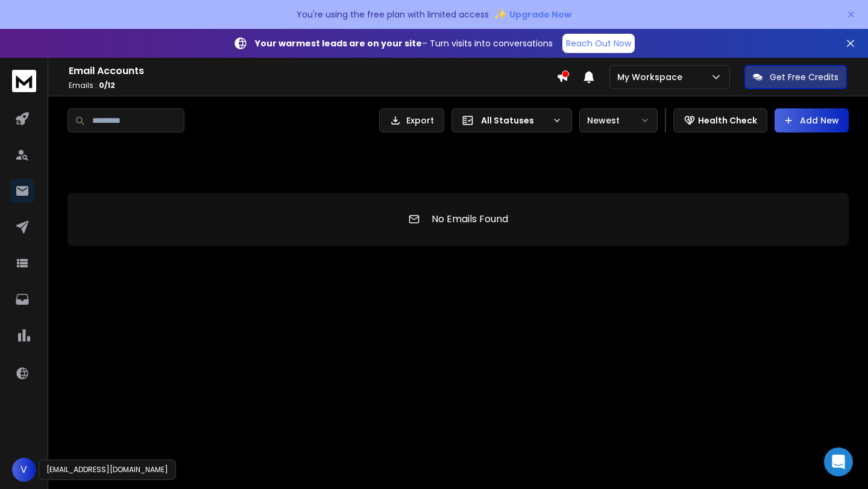  What do you see at coordinates (411, 121) in the screenshot?
I see `button: Export` at bounding box center [411, 121].